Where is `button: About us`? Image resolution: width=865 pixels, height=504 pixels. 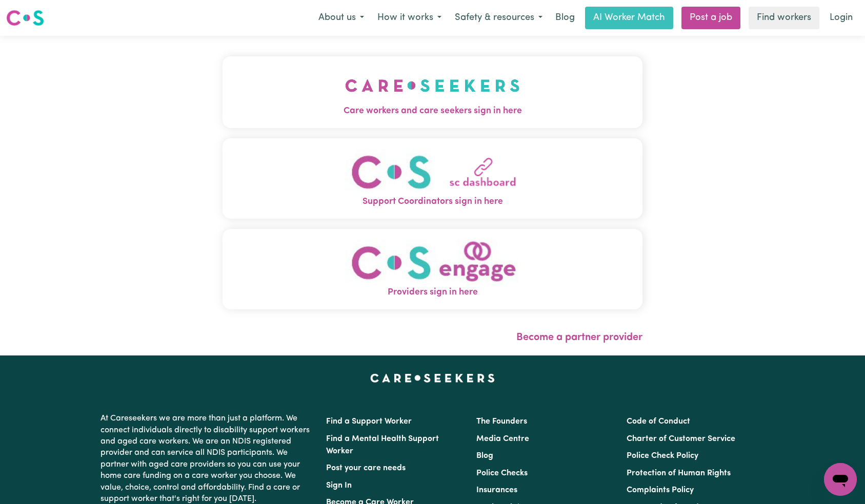 button: About us is located at coordinates (341, 18).